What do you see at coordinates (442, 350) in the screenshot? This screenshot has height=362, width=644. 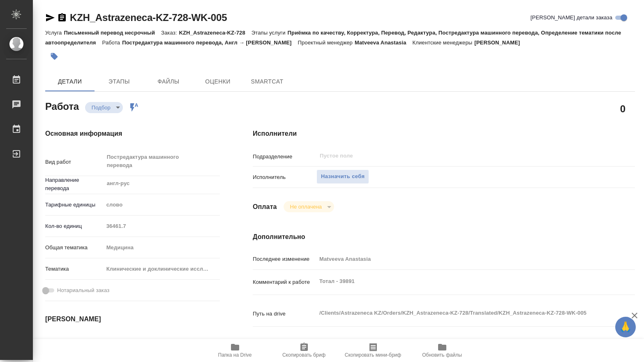 I see `button: Обновить файлы` at bounding box center [442, 350].